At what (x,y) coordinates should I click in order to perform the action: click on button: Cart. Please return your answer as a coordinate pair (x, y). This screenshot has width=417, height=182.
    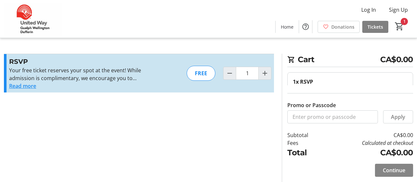
    Looking at the image, I should click on (399, 26).